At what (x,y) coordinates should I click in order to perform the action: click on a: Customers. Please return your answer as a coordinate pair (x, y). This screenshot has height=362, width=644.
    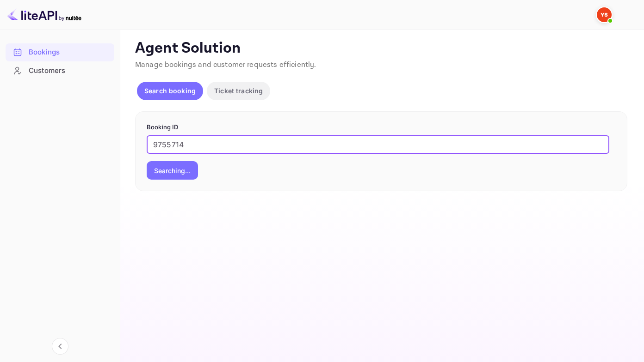
    Looking at the image, I should click on (60, 70).